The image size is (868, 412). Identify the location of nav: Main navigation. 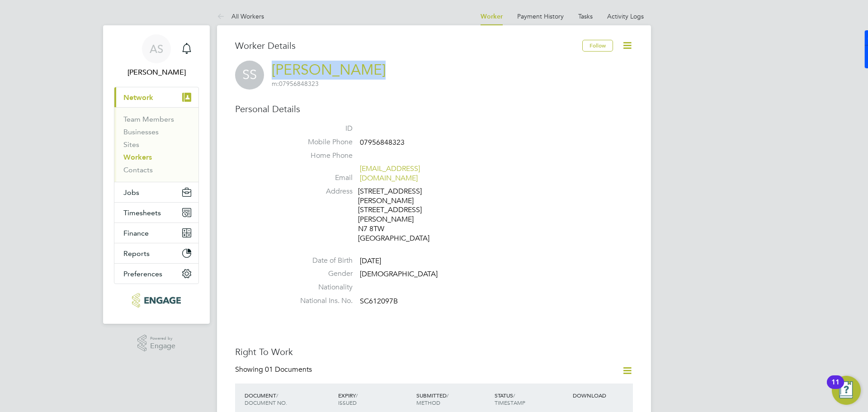
(156, 175).